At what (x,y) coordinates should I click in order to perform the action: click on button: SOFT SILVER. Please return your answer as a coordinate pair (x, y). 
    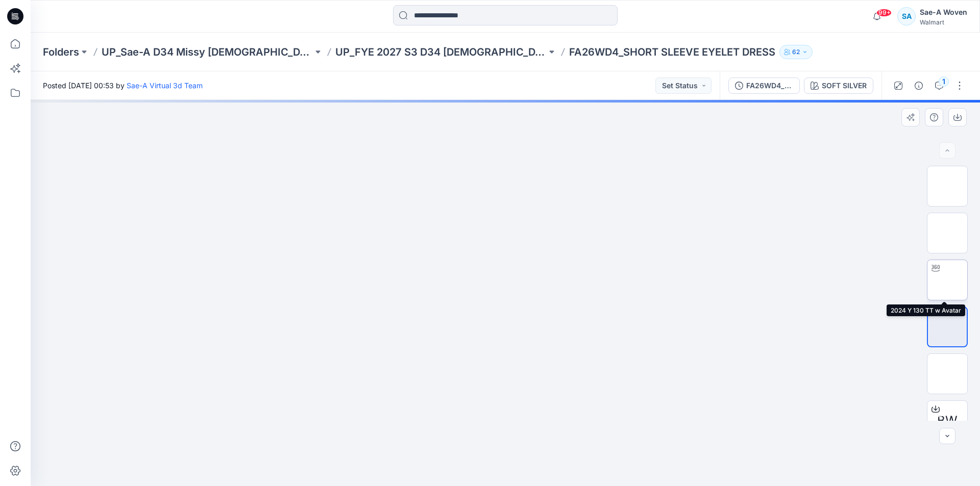
    Looking at the image, I should click on (838, 86).